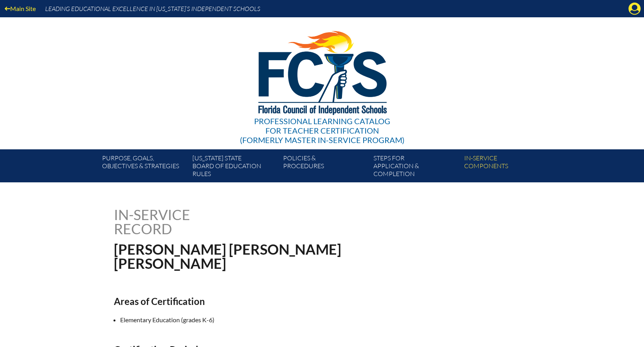 This screenshot has height=347, width=644. Describe the element at coordinates (325, 167) in the screenshot. I see `a: Policies &Procedures` at that location.